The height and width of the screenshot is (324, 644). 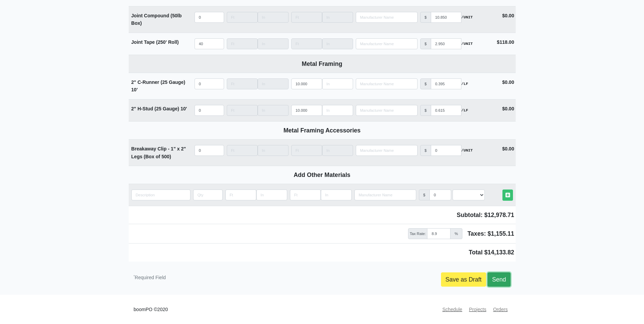 I want to click on strong: $118.00, so click(x=505, y=42).